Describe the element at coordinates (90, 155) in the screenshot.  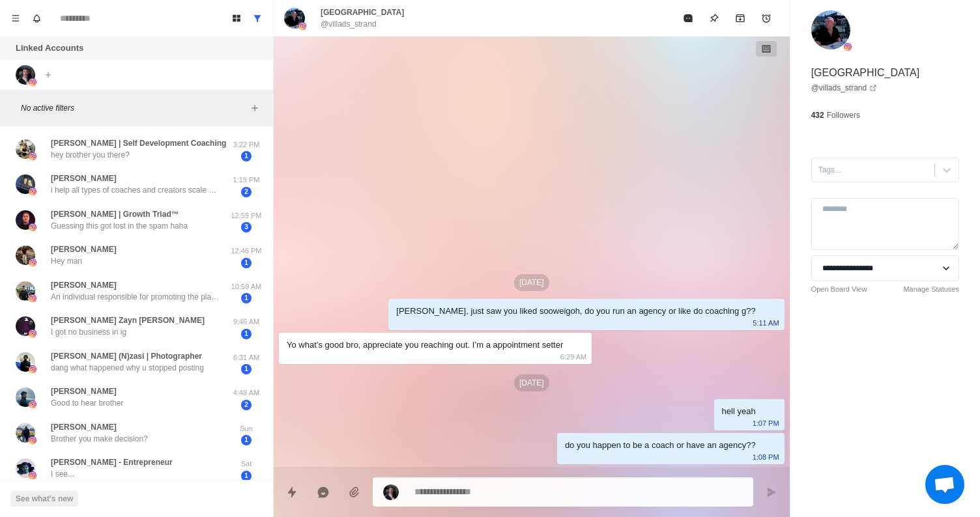
I see `p: hey brother you there?` at that location.